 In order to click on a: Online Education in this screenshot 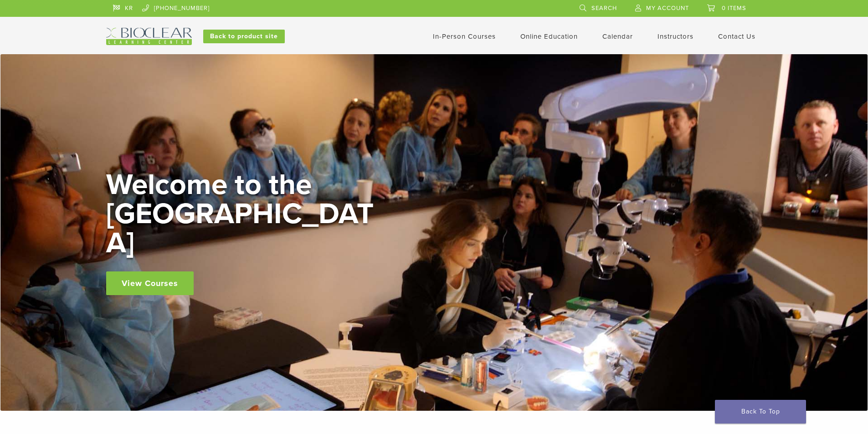, I will do `click(549, 36)`.